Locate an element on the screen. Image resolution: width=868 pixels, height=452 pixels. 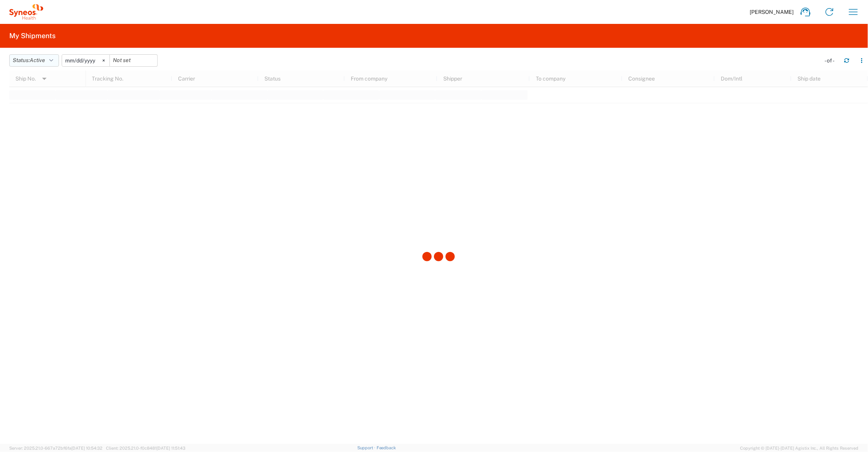
button: Status:Active is located at coordinates (34, 61).